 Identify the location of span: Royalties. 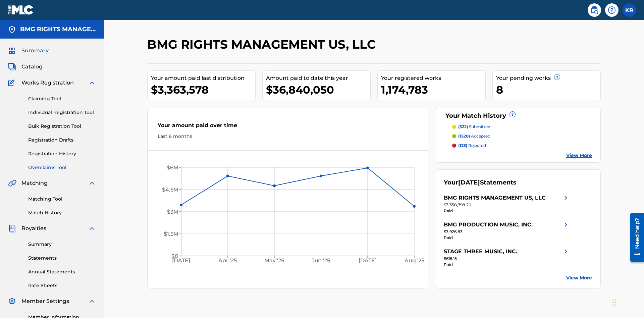
(34, 228).